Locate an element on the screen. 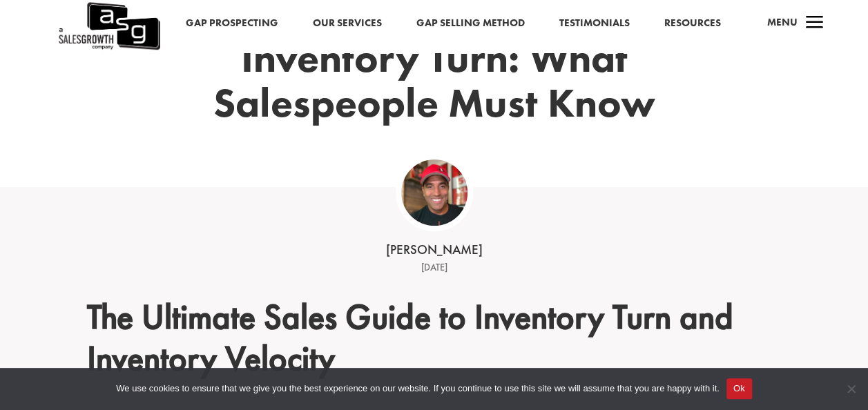 Image resolution: width=868 pixels, height=410 pixels. span: We use cookies to ensure that we give you the best experience on our website. If you continue to ... is located at coordinates (417, 389).